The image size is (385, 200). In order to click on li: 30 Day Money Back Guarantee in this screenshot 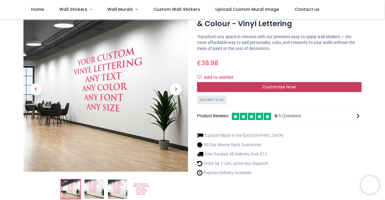, I will do `click(240, 144)`.